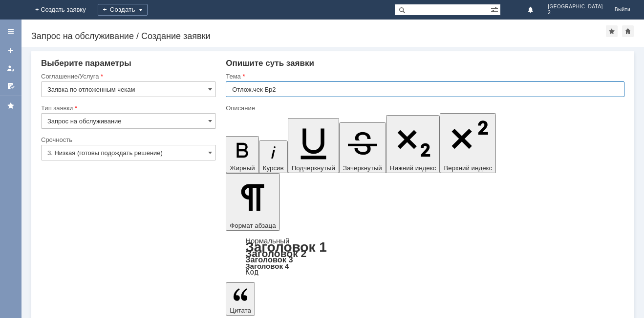  I want to click on div: Соглашение/Услуга, so click(128, 76).